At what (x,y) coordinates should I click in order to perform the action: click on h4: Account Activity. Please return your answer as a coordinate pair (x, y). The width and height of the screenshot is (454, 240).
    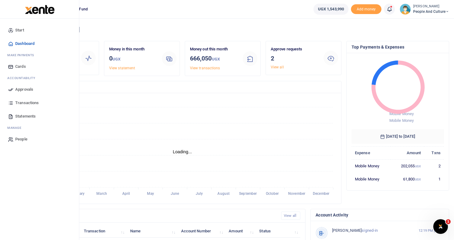
    Looking at the image, I should click on (379, 215).